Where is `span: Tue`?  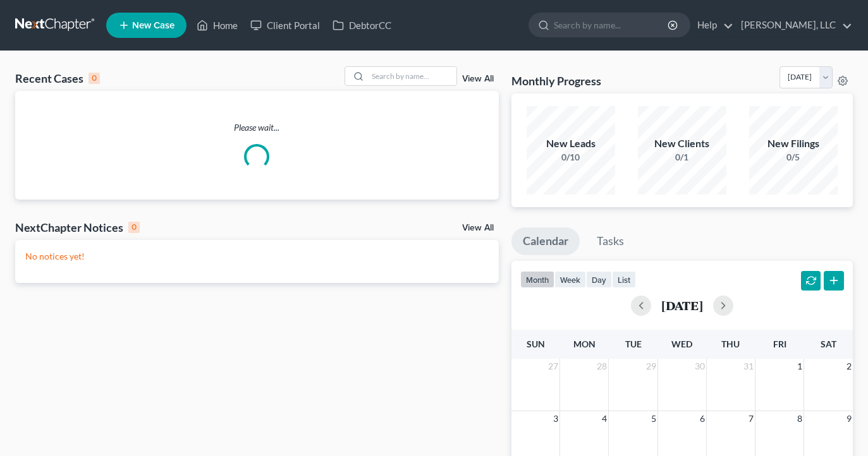
span: Tue is located at coordinates (633, 344).